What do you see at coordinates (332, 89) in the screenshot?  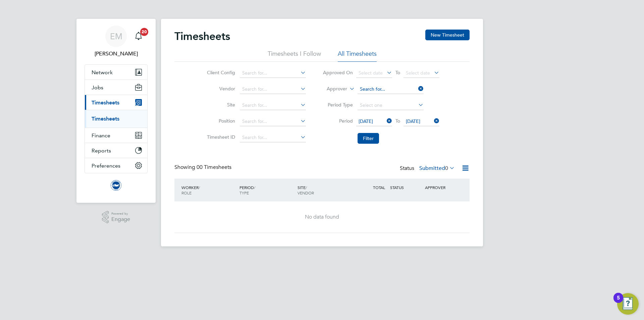 I see `label: Approver` at bounding box center [332, 89].